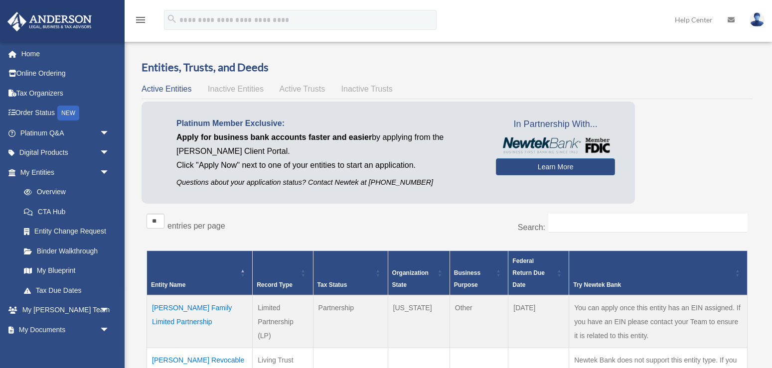 This screenshot has height=368, width=772. What do you see at coordinates (283, 273) in the screenshot?
I see `th: Record Type: Activate to sort` at bounding box center [283, 273].